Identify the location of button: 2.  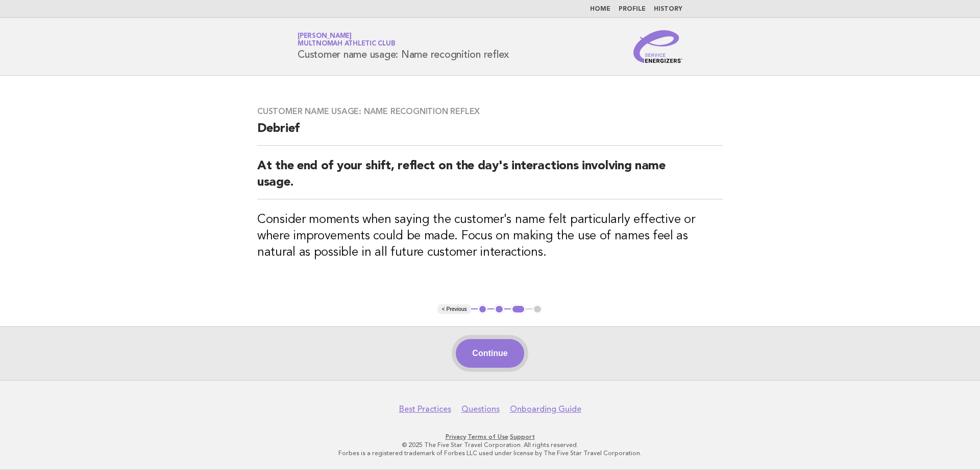
(499, 309).